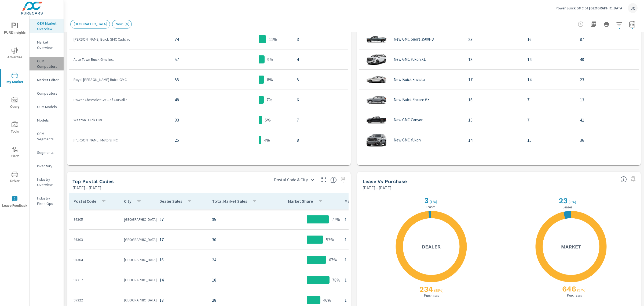  What do you see at coordinates (356, 201) in the screenshot?
I see `p: Market Rank` at bounding box center [356, 201].